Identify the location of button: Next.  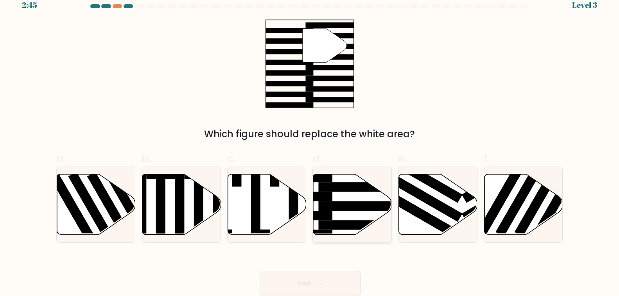
(310, 284).